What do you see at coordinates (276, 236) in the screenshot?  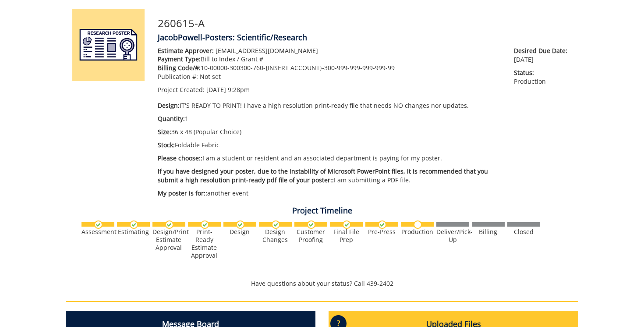 I see `div: Design Changes` at bounding box center [276, 236].